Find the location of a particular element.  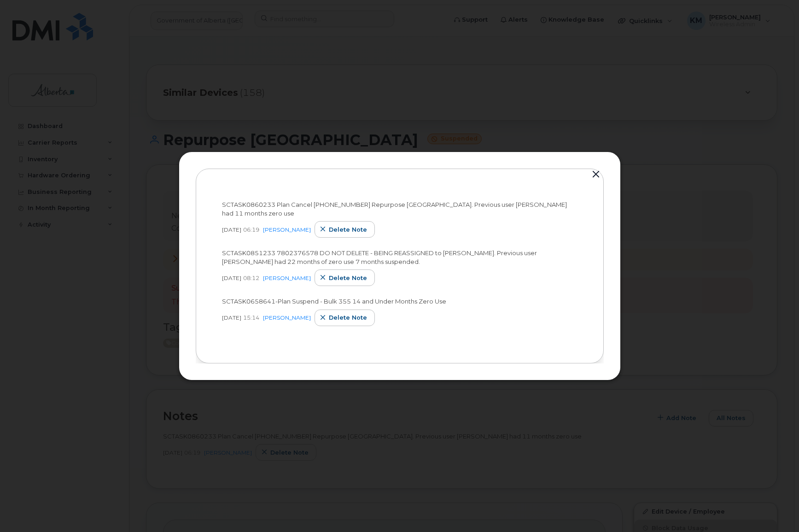

span: 08:12 is located at coordinates (251, 278).